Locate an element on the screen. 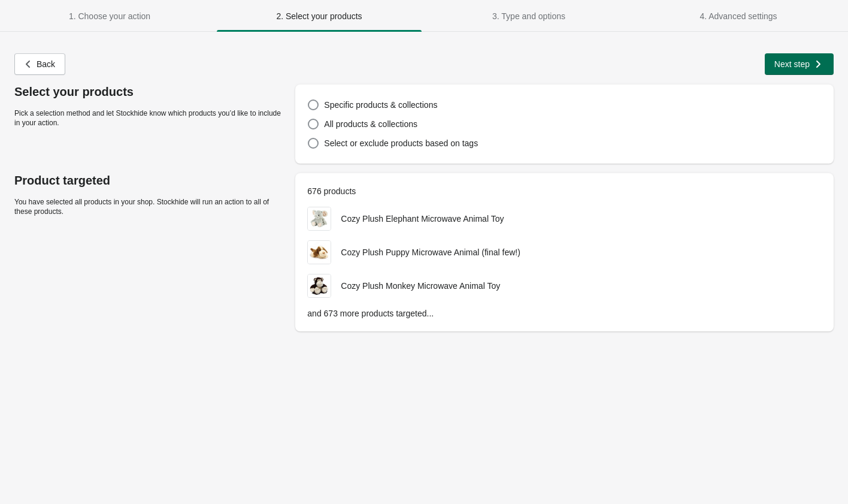 Image resolution: width=848 pixels, height=504 pixels. span: Next step is located at coordinates (792, 64).